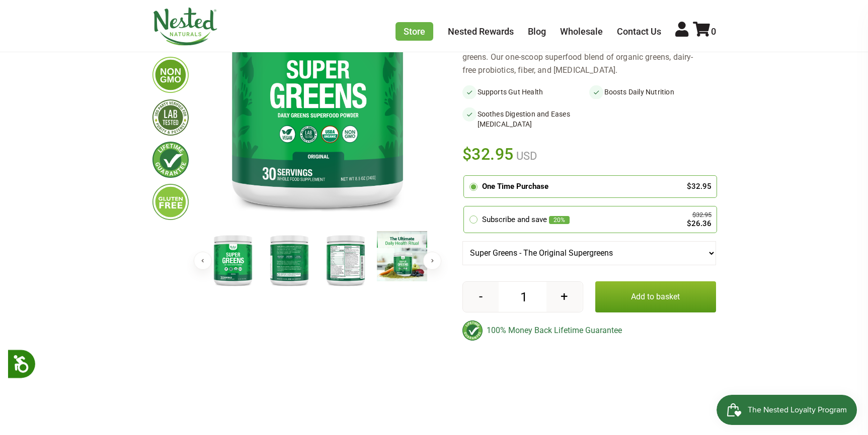 The height and width of the screenshot is (435, 868). What do you see at coordinates (170, 75) in the screenshot?
I see `img: gmofree` at bounding box center [170, 75].